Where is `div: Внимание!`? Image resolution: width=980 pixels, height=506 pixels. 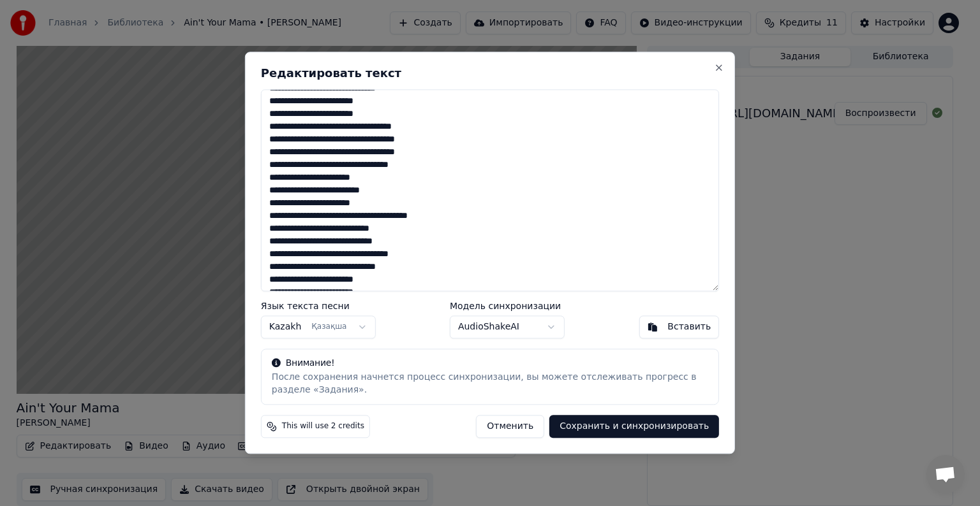
div: Внимание! is located at coordinates (490, 364).